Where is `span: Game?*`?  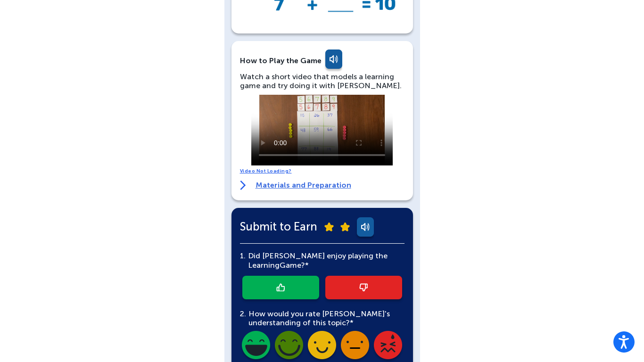
span: Game?* is located at coordinates (294, 265).